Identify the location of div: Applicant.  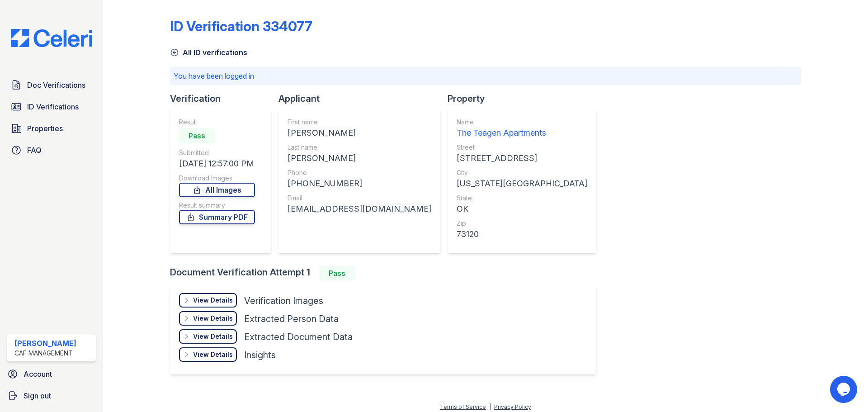
(363, 98).